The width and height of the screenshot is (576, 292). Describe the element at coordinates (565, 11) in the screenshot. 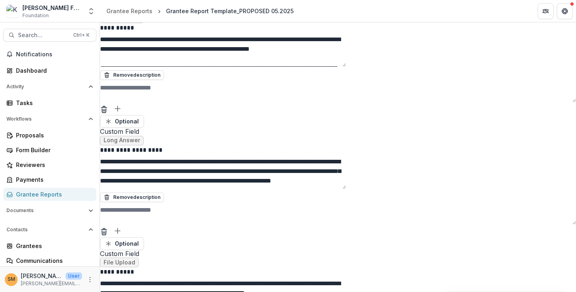

I see `button: Get Help` at that location.